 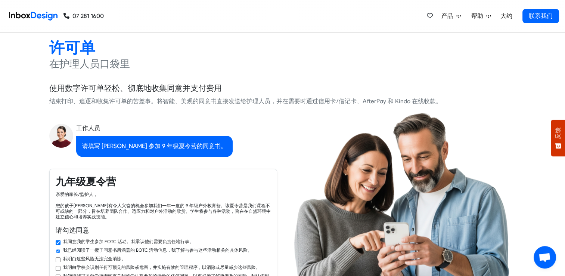 I want to click on a: 大约, so click(x=506, y=16).